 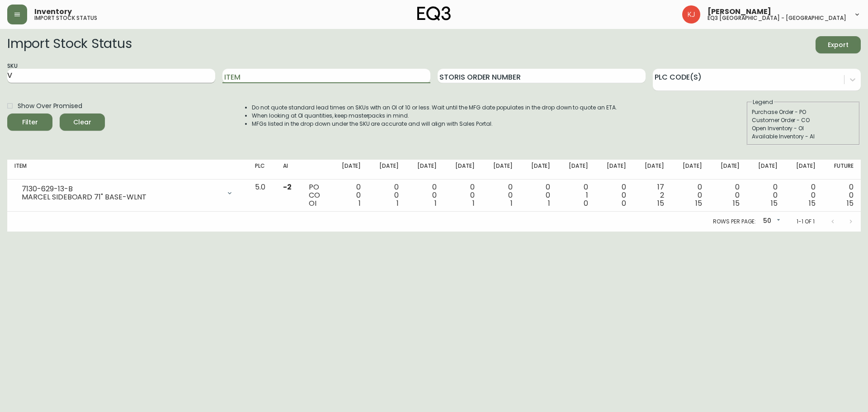 I want to click on th: AI, so click(x=288, y=170).